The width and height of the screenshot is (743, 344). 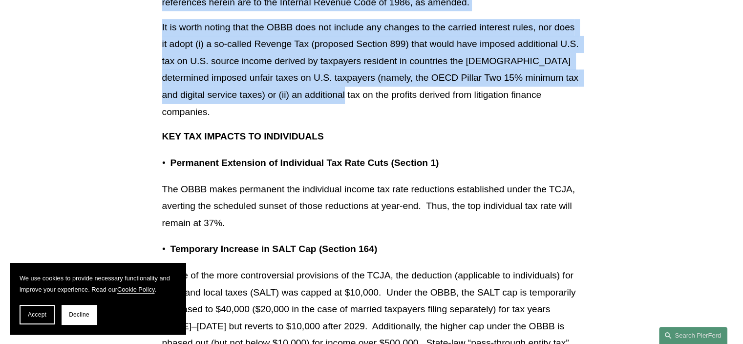 What do you see at coordinates (37, 314) in the screenshot?
I see `span: Accept` at bounding box center [37, 314].